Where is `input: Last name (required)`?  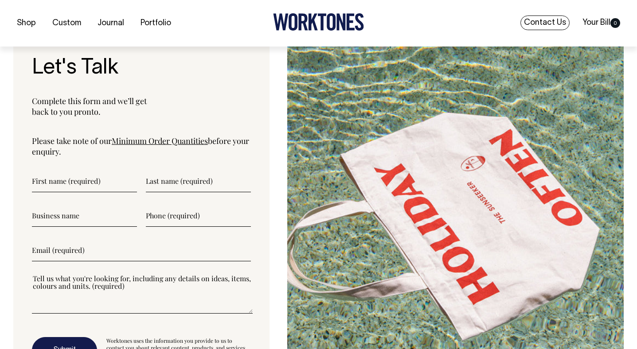
input: Last name (required) is located at coordinates (198, 181).